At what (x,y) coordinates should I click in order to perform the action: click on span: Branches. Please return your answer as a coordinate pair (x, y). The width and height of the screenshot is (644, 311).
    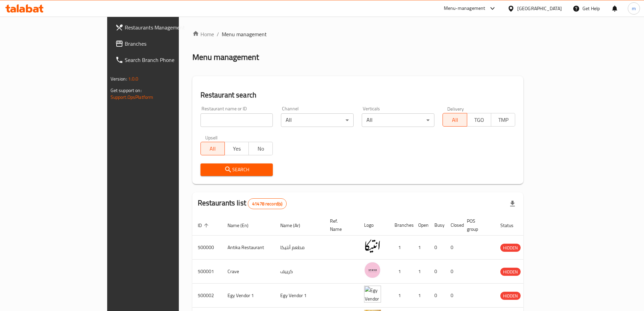
    Looking at the image, I should click on (167, 44).